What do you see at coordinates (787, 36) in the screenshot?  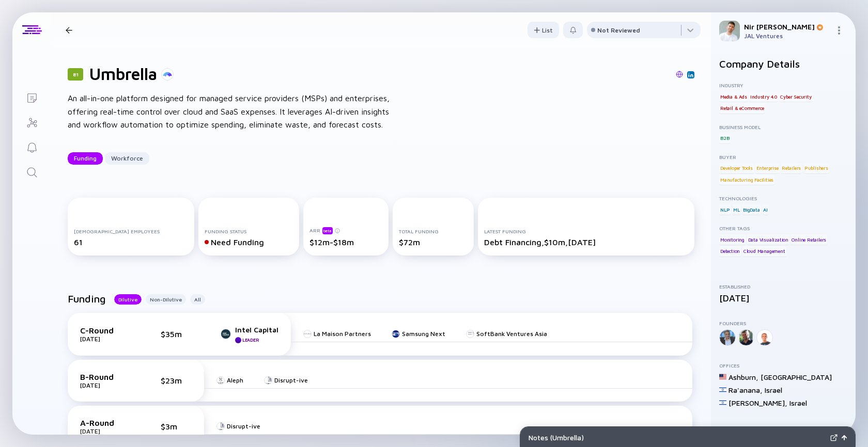 I see `div: JAL Ventures` at bounding box center [787, 36].